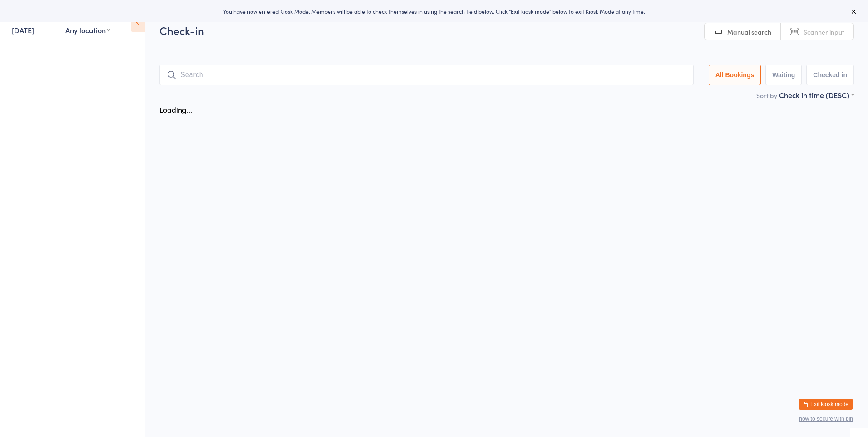 The image size is (868, 437). What do you see at coordinates (830, 75) in the screenshot?
I see `button: Checked in` at bounding box center [830, 75].